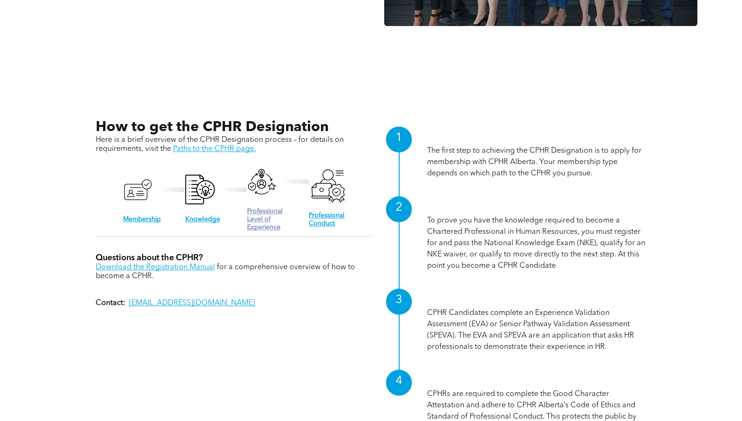 The image size is (742, 421). I want to click on p: The first step to achieving the CPHR Designation is to apply for membership with CPHR Alberta. Yo..., so click(536, 162).